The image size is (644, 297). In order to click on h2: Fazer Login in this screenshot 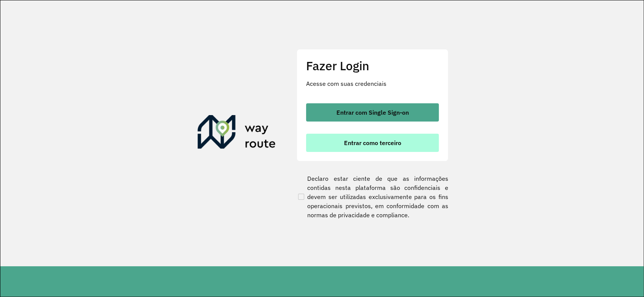, I will do `click(372, 66)`.